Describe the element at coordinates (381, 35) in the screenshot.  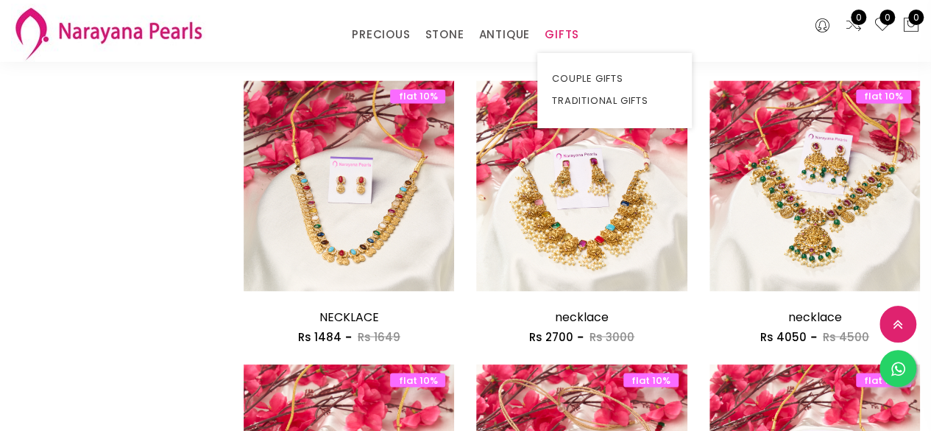
I see `a: PRECIOUS` at that location.